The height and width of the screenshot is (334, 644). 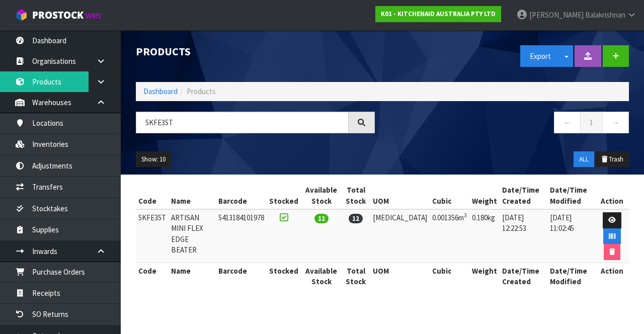 I want to click on span: ProStock, so click(x=58, y=15).